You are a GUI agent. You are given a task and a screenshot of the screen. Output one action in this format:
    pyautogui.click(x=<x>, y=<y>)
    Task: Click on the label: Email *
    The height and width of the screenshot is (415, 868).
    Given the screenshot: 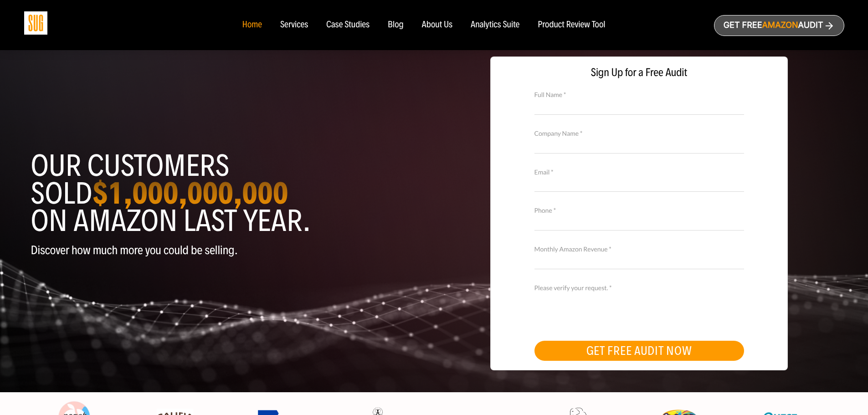 What is the action you would take?
    pyautogui.click(x=639, y=172)
    